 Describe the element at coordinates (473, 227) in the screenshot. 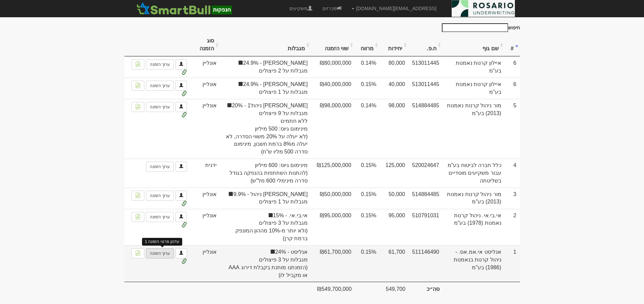

I see `td: אי.בי.אי. ניהול קרנות נאמנות (1978) בע"מ` at that location.